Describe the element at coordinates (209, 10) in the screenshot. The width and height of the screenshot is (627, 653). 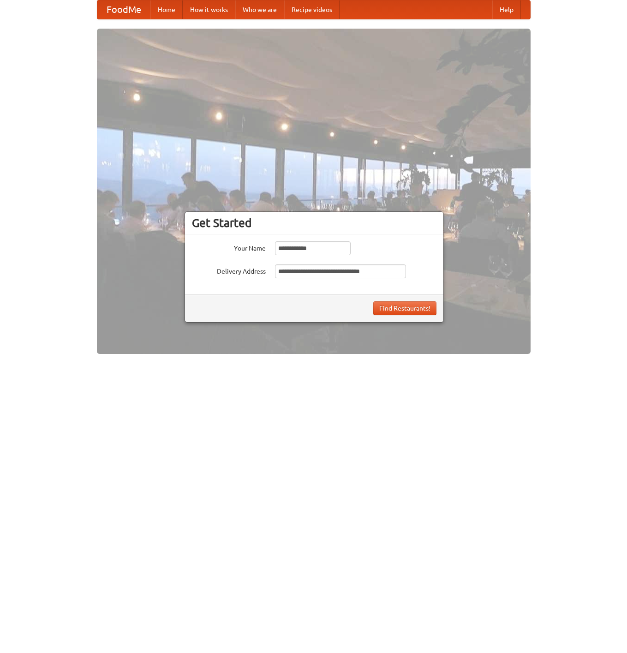
I see `a: How it works` at that location.